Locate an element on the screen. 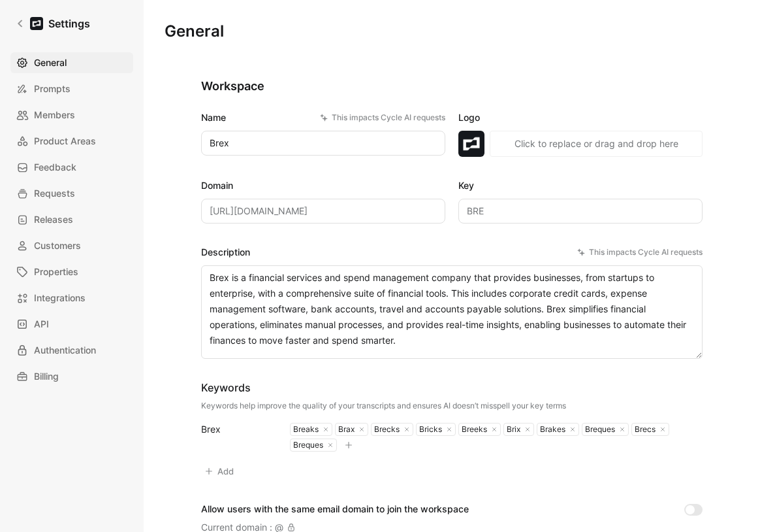 The image size is (760, 532). div: Keywords help improve the quality of your transcripts and ensures AI doesn’t misspell your key terms is located at coordinates (384, 406).